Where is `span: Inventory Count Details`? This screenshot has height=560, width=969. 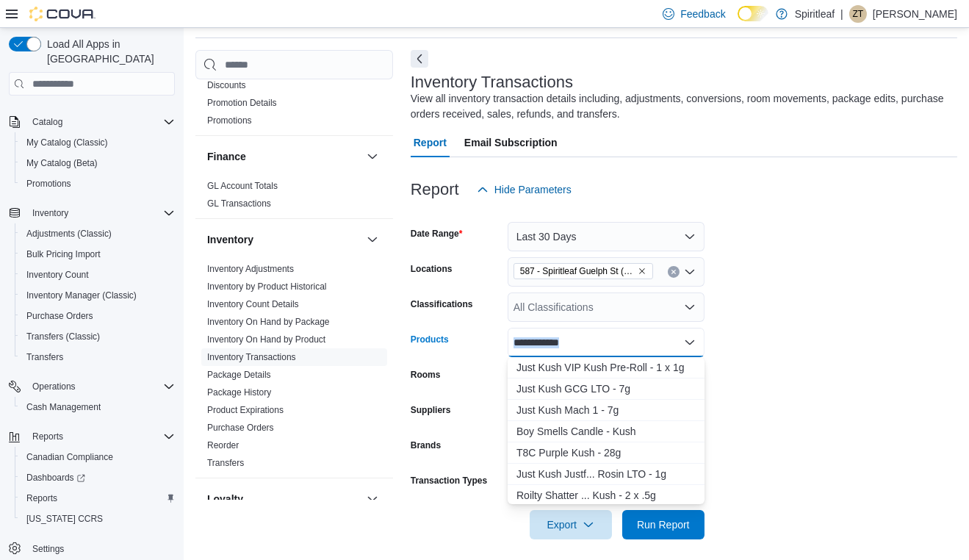
span: Inventory Count Details is located at coordinates (253, 305).